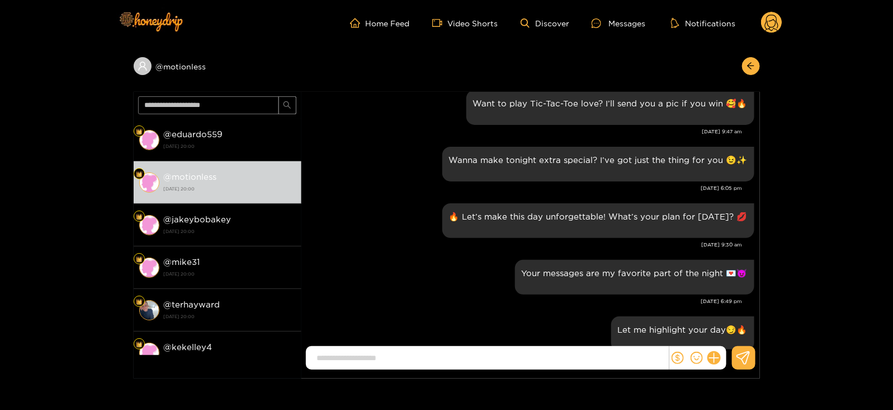 The image size is (893, 410). I want to click on span: video-camera, so click(440, 23).